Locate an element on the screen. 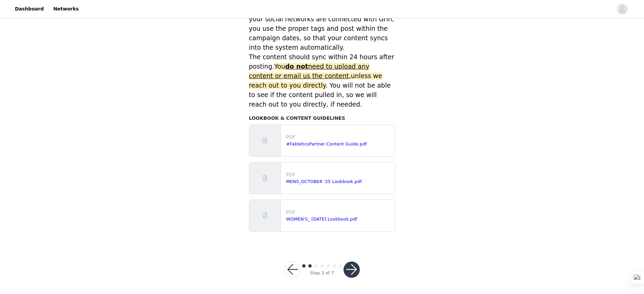 The image size is (644, 294). span: You unless we reach out to you directly is located at coordinates (316, 76).